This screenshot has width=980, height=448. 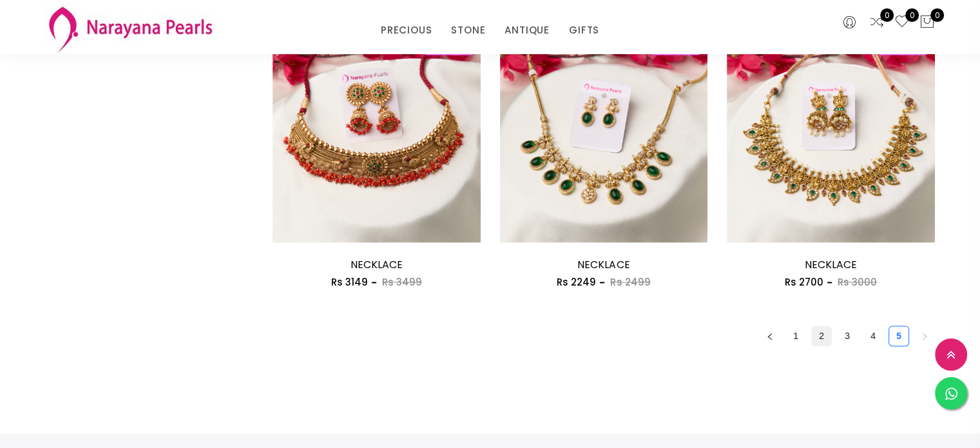 I want to click on span: left, so click(x=770, y=337).